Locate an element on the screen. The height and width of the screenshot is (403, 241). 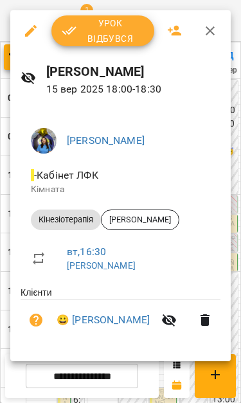
span: Урок відбувся is located at coordinates (103, 31).